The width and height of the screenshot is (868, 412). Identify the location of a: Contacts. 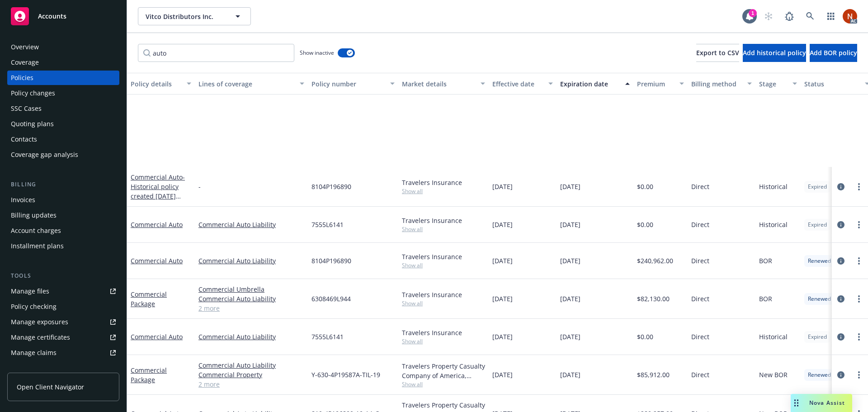
(64, 139).